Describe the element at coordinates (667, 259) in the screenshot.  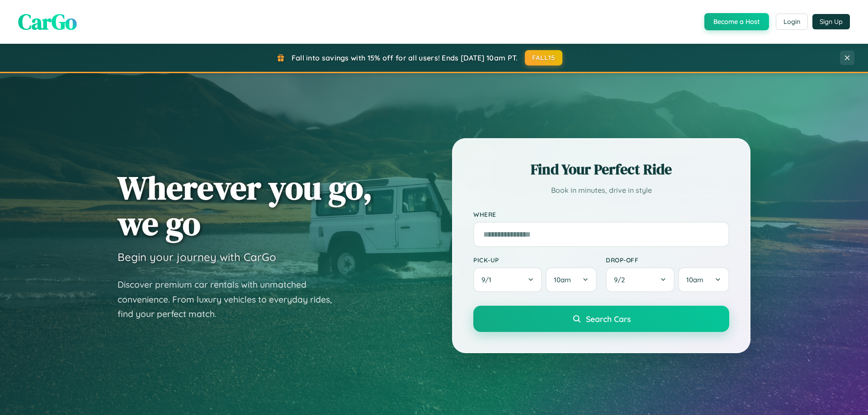
I see `label: Drop-off` at that location.